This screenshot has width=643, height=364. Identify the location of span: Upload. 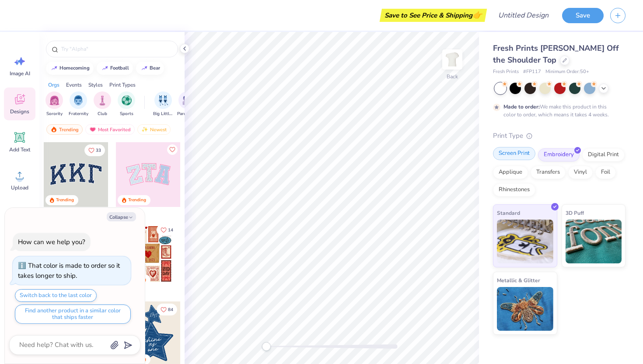
(19, 187).